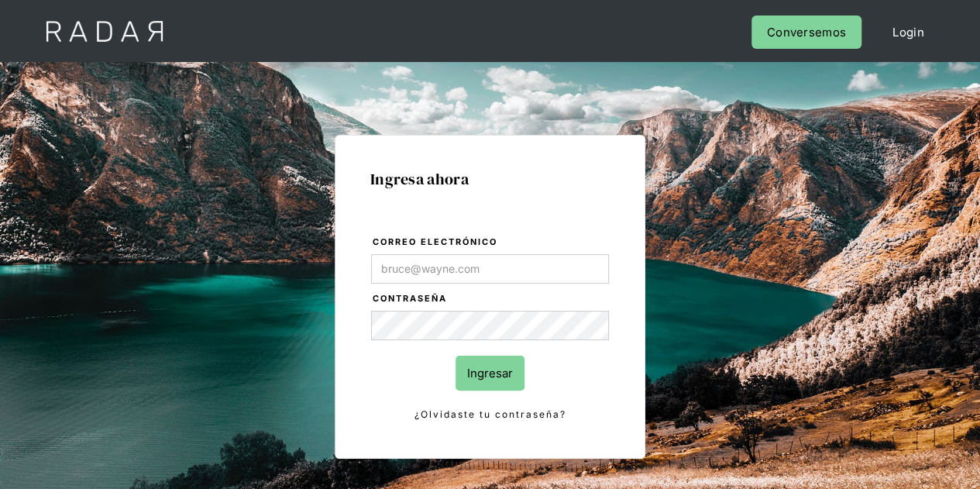 The width and height of the screenshot is (980, 489). I want to click on h1: Ingresa ahora, so click(490, 179).